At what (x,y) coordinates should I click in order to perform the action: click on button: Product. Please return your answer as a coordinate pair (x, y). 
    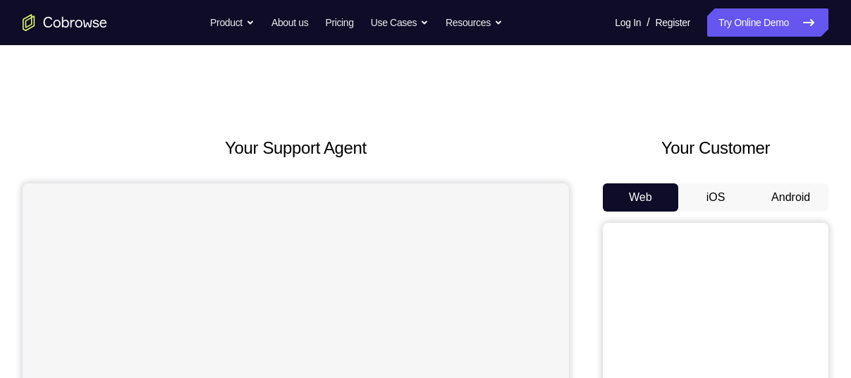
    Looking at the image, I should click on (232, 23).